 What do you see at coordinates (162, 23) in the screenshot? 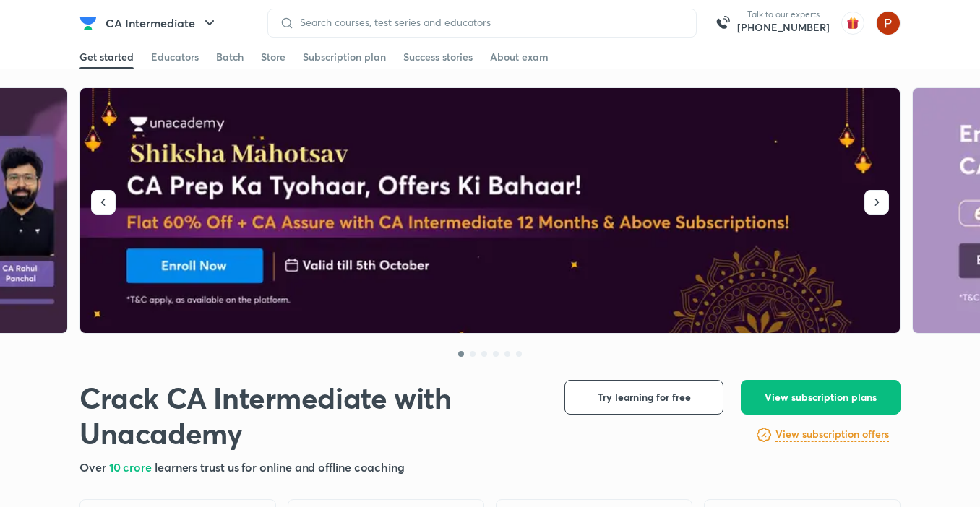
I see `button: CA Intermediate` at bounding box center [162, 23].